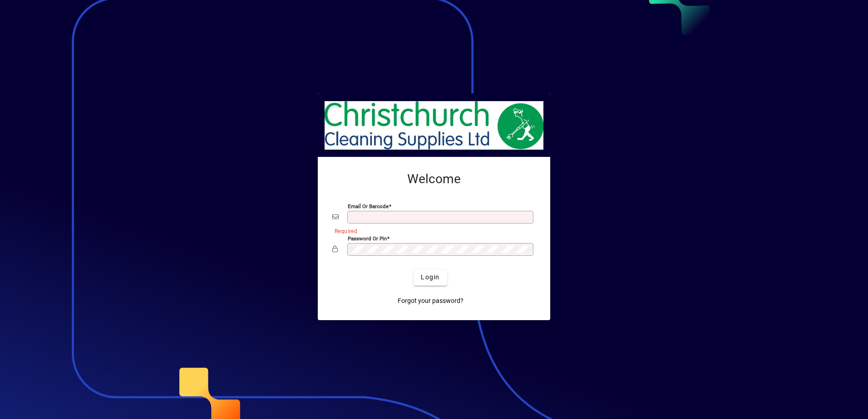 The width and height of the screenshot is (868, 419). Describe the element at coordinates (430, 301) in the screenshot. I see `span: Forgot your password?` at that location.